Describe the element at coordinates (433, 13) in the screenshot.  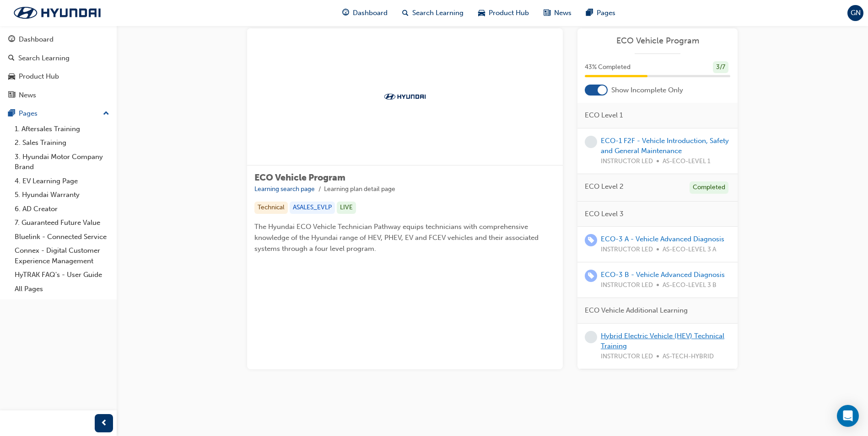
I see `a: search-iconSearch Learning` at that location.